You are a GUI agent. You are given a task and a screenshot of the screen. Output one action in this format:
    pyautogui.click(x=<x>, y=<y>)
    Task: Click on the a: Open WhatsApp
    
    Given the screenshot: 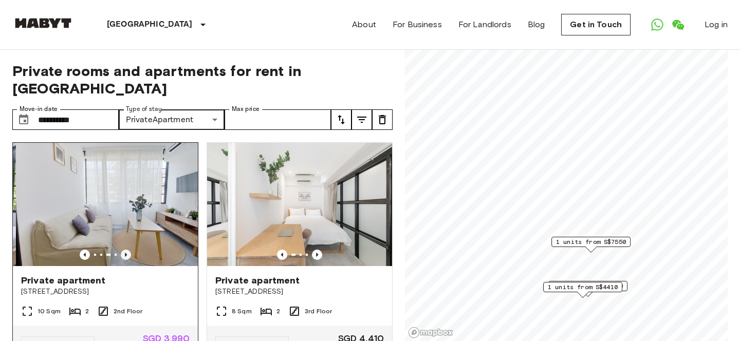 What is the action you would take?
    pyautogui.click(x=657, y=25)
    